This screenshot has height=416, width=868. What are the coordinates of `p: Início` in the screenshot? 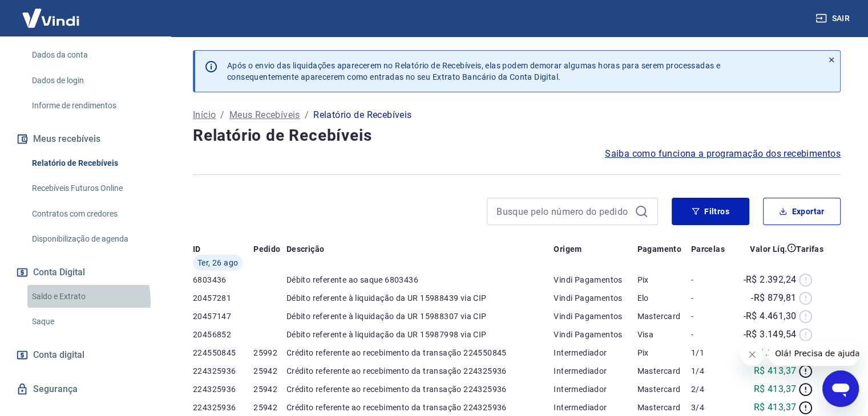 It's located at (204, 115).